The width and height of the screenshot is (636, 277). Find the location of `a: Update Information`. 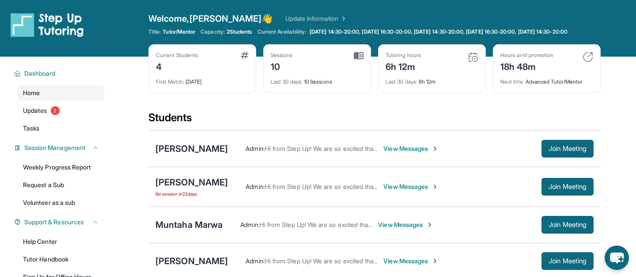

a: Update Information is located at coordinates (316, 19).